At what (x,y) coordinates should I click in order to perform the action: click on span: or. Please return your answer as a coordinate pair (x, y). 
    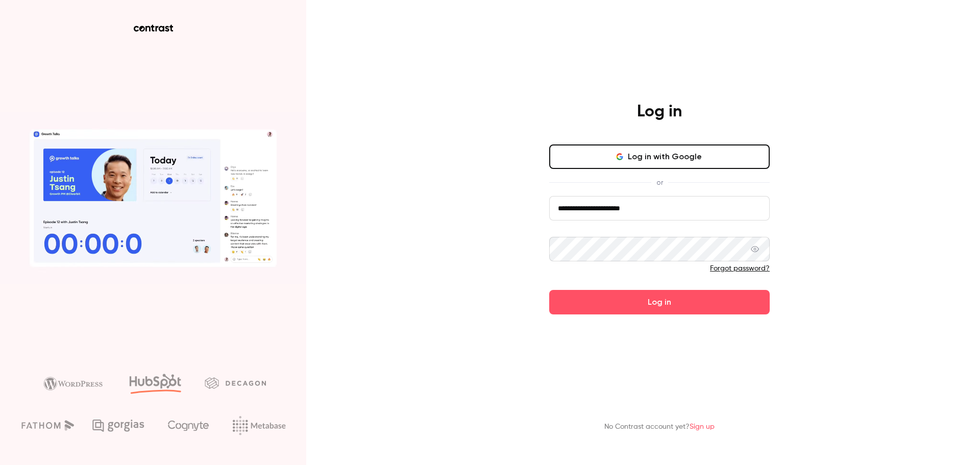
    Looking at the image, I should click on (659, 183).